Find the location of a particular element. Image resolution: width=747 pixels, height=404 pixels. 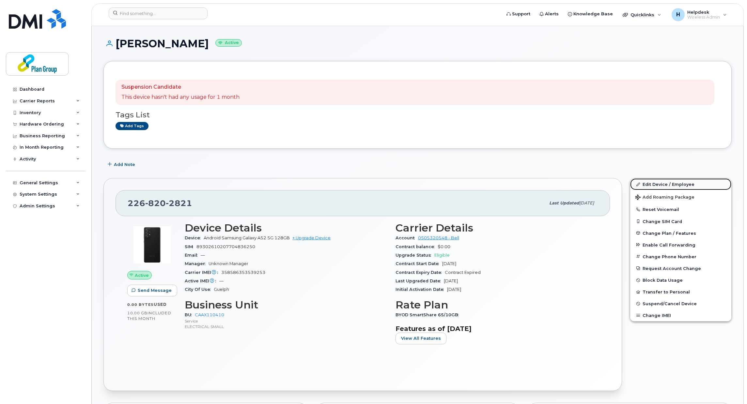

span: Carrier IMEI is located at coordinates (203, 272).